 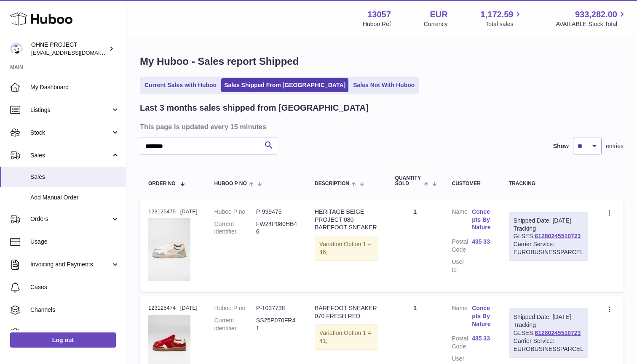 What do you see at coordinates (439, 15) in the screenshot?
I see `strong: EUR` at bounding box center [439, 15].